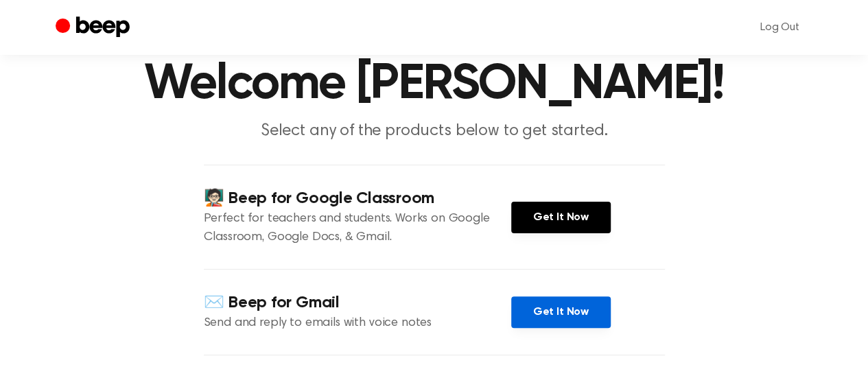 Image resolution: width=868 pixels, height=378 pixels. What do you see at coordinates (358, 198) in the screenshot?
I see `h4: 🧑🏻‍🏫 Beep for Google Classroom` at bounding box center [358, 198].